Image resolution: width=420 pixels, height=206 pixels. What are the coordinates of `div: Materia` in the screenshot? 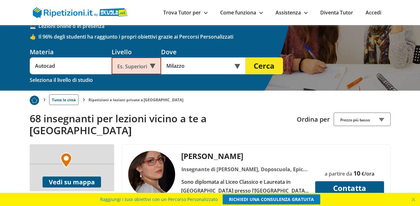 It's located at (71, 52).